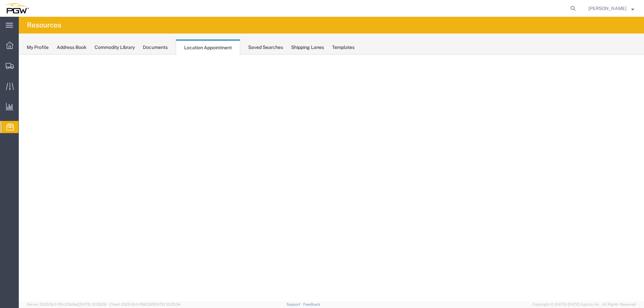 This screenshot has height=308, width=644. What do you see at coordinates (155, 47) in the screenshot?
I see `div: Documents` at bounding box center [155, 47].